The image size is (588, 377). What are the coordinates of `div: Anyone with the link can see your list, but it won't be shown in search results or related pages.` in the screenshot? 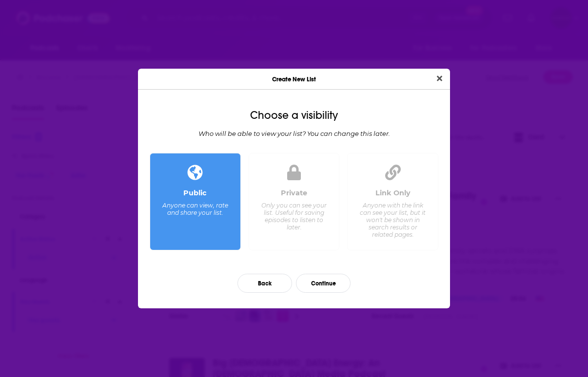 It's located at (393, 220).